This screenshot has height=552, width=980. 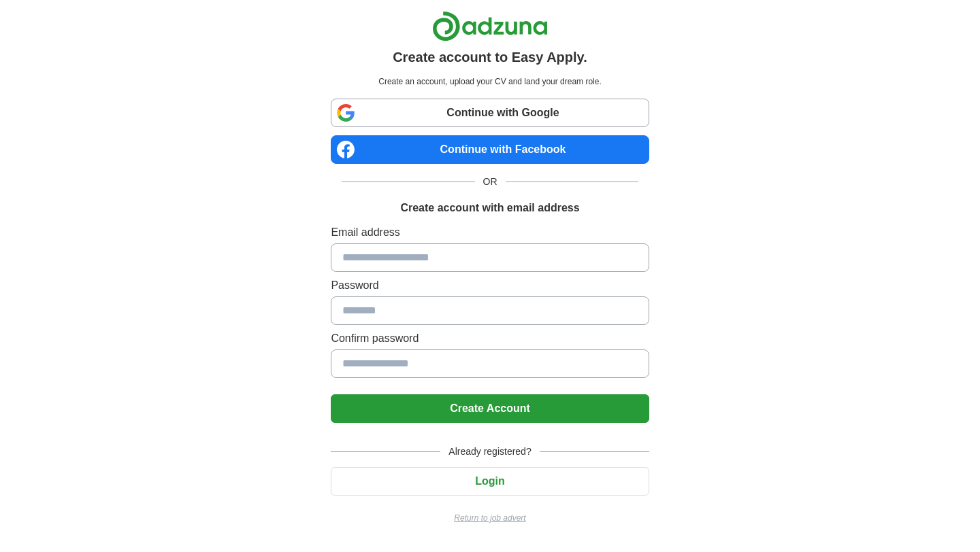 I want to click on label: Email address, so click(x=489, y=233).